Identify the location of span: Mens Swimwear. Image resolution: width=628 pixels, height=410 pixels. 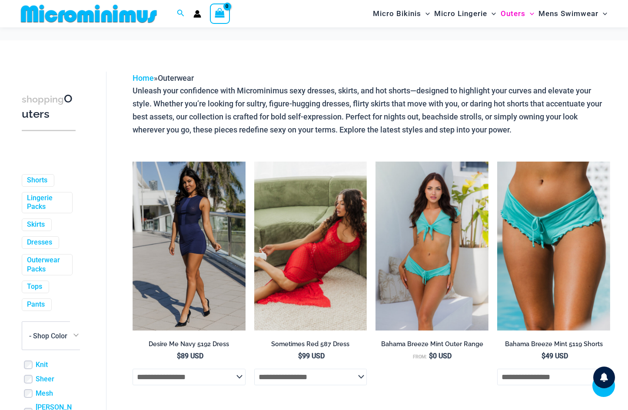
(568, 13).